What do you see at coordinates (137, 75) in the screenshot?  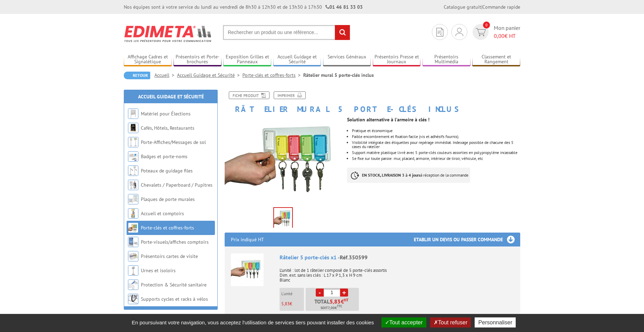 I see `a: Retour` at bounding box center [137, 75].